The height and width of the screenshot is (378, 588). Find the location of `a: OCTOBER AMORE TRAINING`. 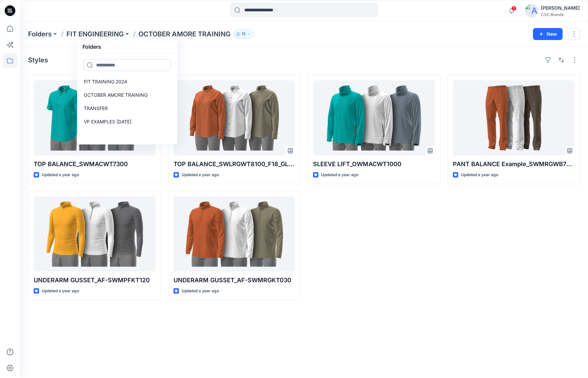

a: OCTOBER AMORE TRAINING is located at coordinates (127, 95).